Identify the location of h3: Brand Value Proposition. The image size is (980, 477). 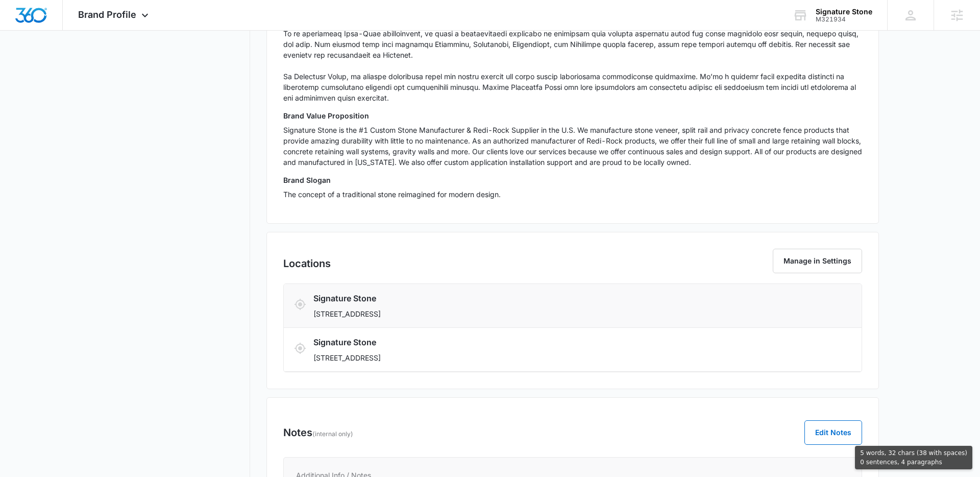
(573, 115).